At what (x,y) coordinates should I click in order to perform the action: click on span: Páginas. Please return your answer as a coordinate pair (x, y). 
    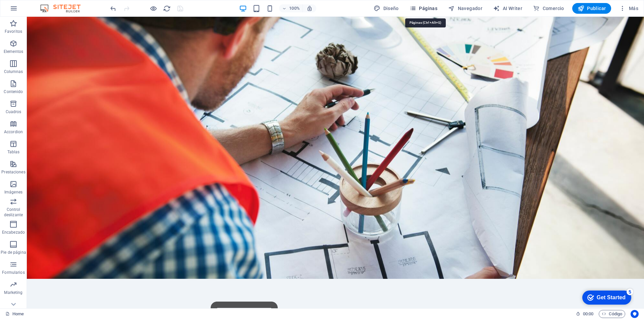
    Looking at the image, I should click on (423, 9).